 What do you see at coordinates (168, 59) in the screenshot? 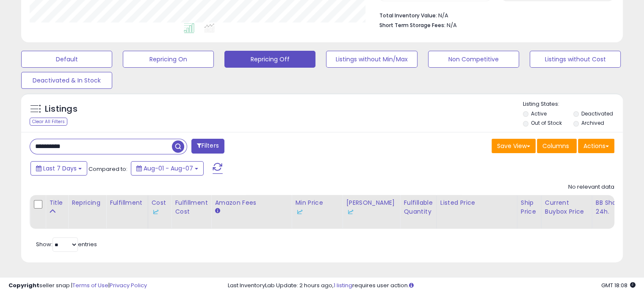
I see `button: Repricing On` at bounding box center [168, 59].